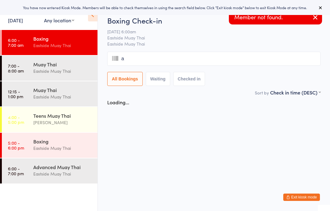 The width and height of the screenshot is (330, 211). Describe the element at coordinates (125, 79) in the screenshot. I see `button: All Bookings` at that location.